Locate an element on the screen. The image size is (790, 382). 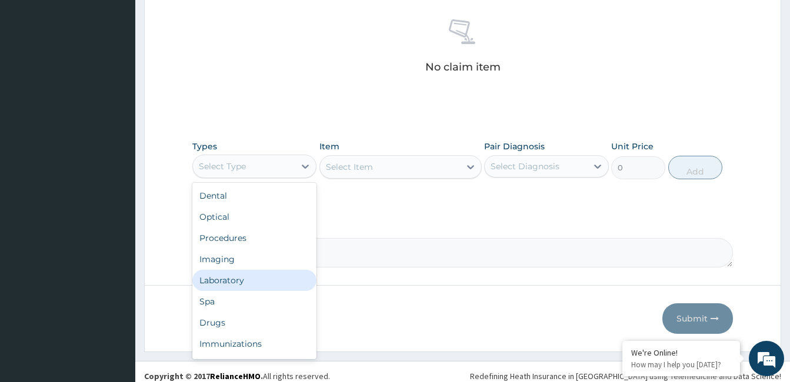
div: Others is located at coordinates (254, 365).